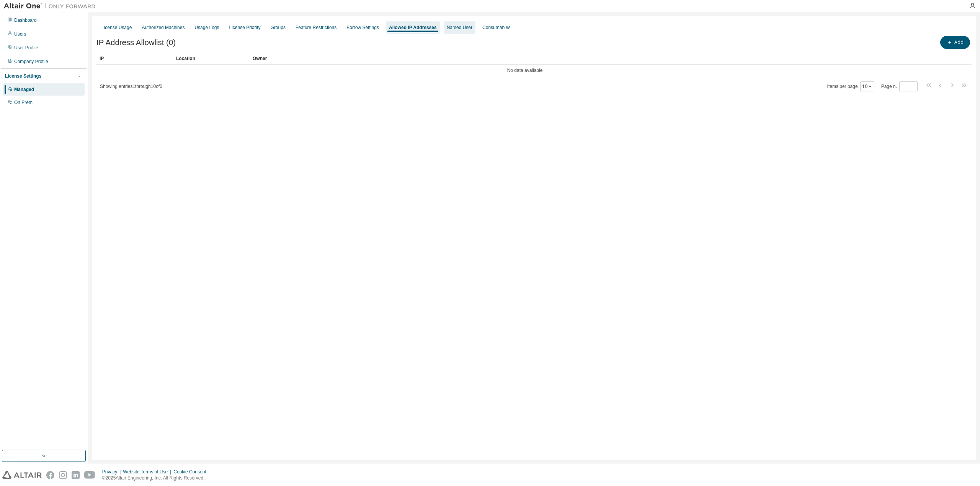 Image resolution: width=980 pixels, height=486 pixels. I want to click on div: Website Terms of Use, so click(148, 472).